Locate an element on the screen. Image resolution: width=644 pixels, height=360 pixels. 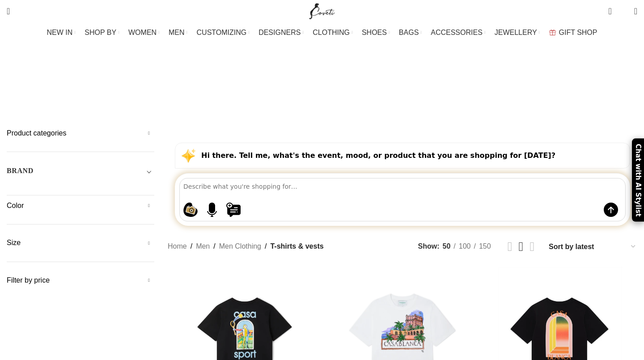
span: Swimwear is located at coordinates (383, 90).